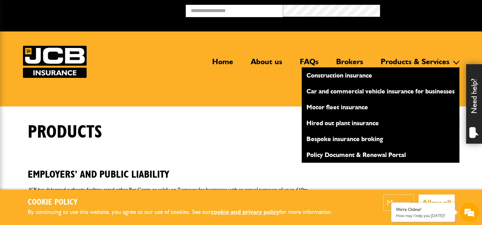 Image resolution: width=482 pixels, height=225 pixels. I want to click on a: Policy Document & Renewal Portal, so click(380, 155).